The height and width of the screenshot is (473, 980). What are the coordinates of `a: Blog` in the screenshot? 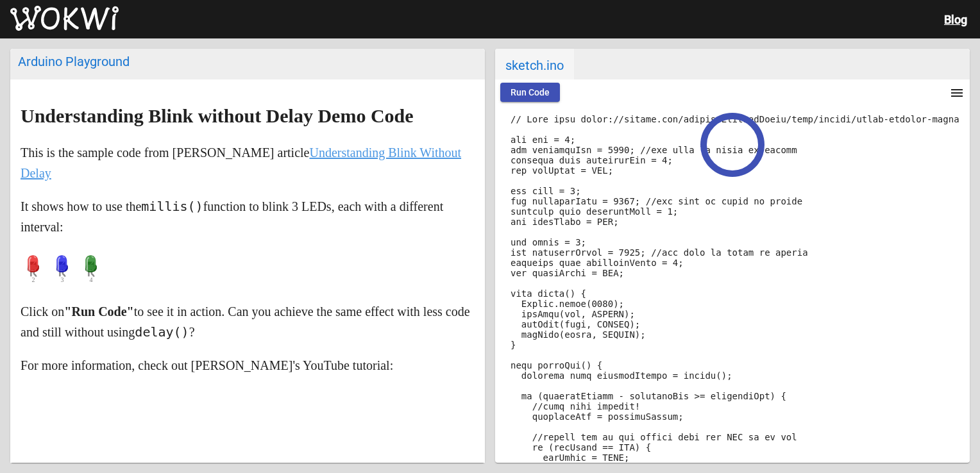 It's located at (956, 20).